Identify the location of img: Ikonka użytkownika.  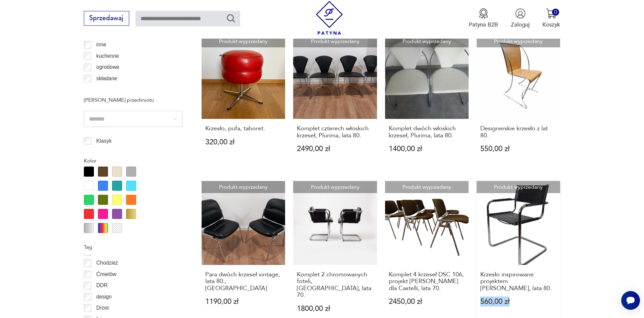
(520, 13).